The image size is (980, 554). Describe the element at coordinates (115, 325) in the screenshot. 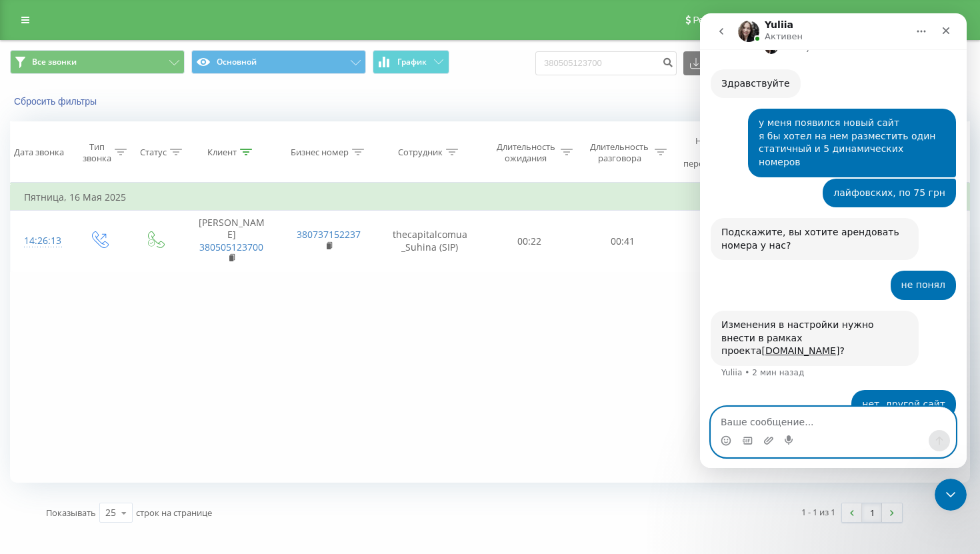

I see `div: Изменения в настройки нужно внести в рамках проекта ?` at that location.